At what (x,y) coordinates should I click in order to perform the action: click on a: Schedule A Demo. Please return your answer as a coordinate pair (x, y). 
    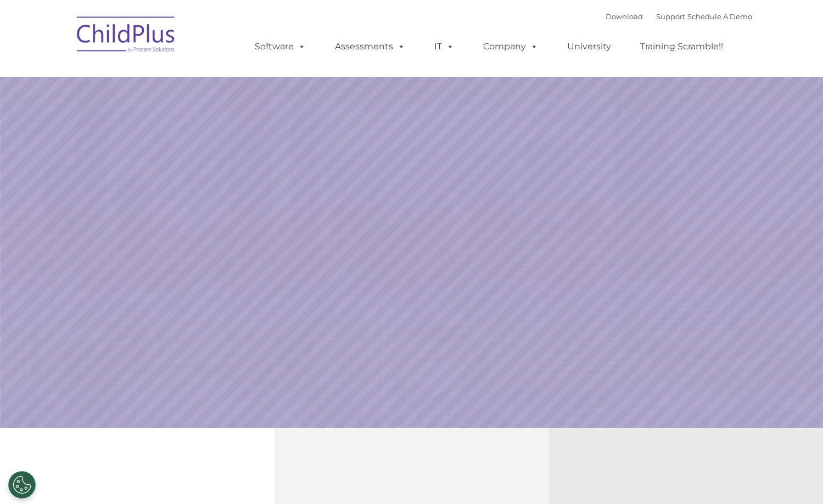
    Looking at the image, I should click on (720, 17).